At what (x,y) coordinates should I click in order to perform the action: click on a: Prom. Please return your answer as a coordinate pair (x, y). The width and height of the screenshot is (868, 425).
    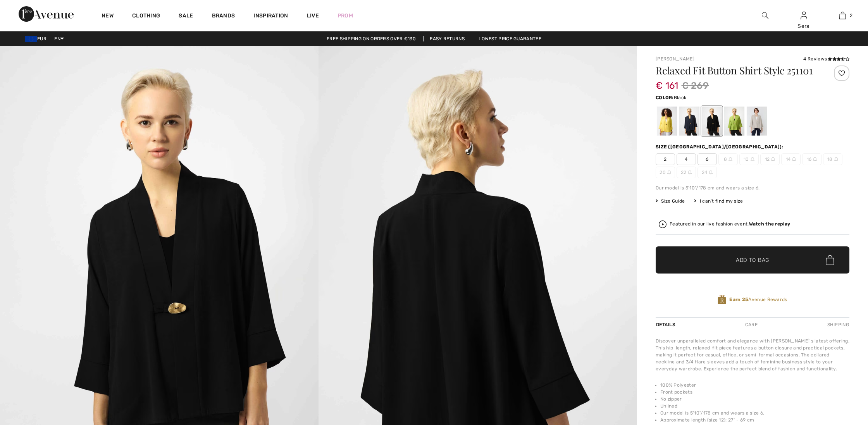
    Looking at the image, I should click on (345, 15).